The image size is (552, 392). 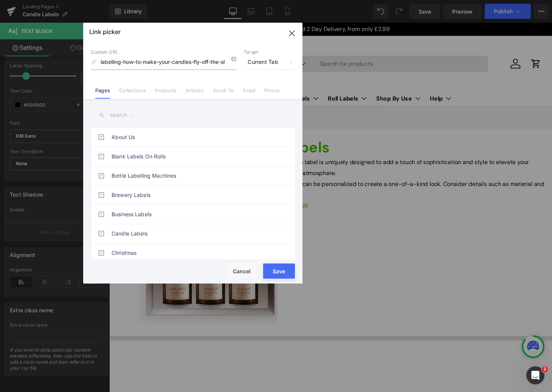 I want to click on p: Custom URL, so click(x=163, y=52).